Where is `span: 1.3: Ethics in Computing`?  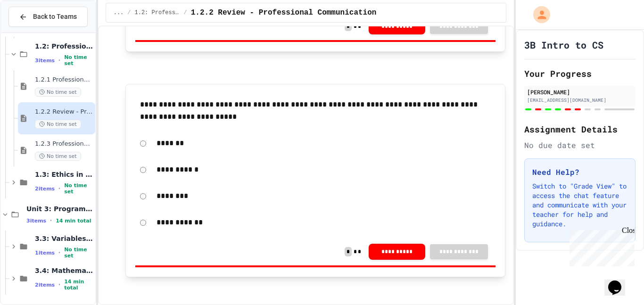
span: 1.3: Ethics in Computing is located at coordinates (64, 175).